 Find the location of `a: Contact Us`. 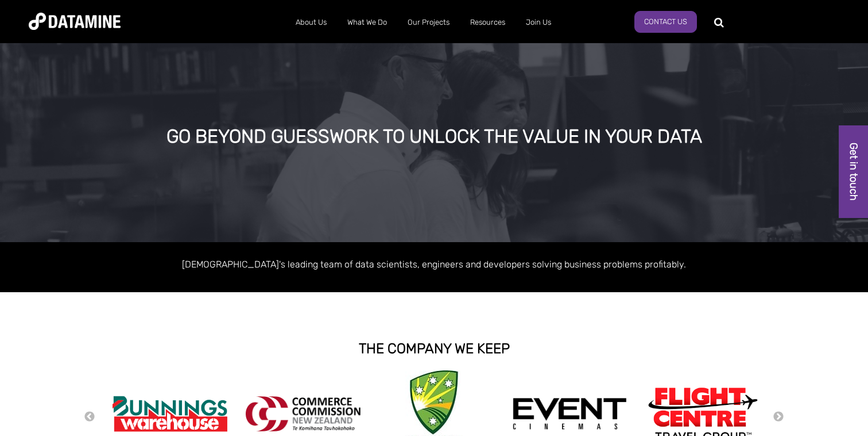

a: Contact Us is located at coordinates (666, 22).